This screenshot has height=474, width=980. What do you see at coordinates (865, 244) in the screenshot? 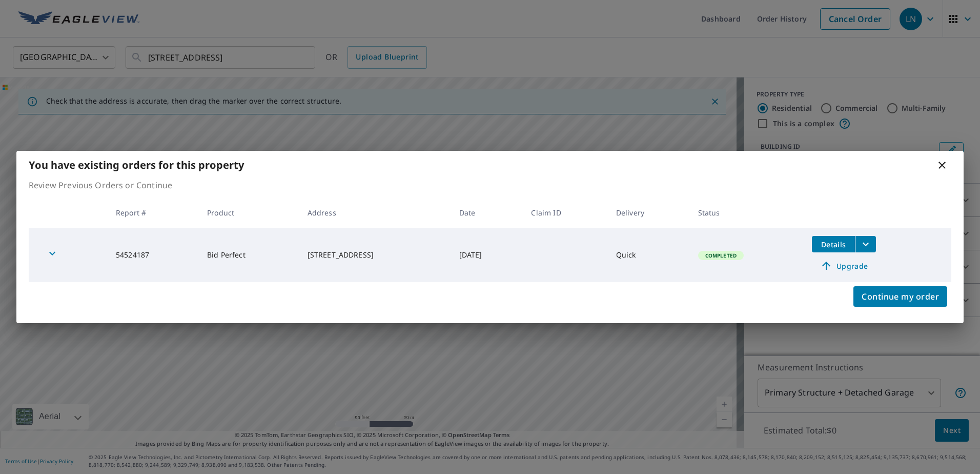
I see `button: filesDropdownBtn-54524187` at bounding box center [865, 244].